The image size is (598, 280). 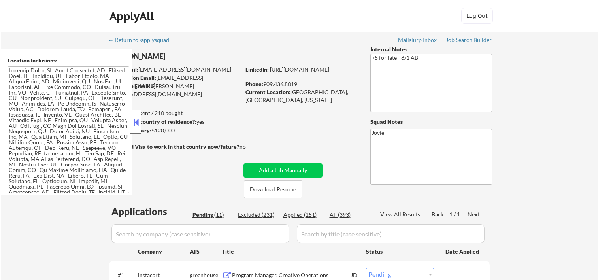 What do you see at coordinates (290, 251) in the screenshot?
I see `div: Title` at bounding box center [290, 251].